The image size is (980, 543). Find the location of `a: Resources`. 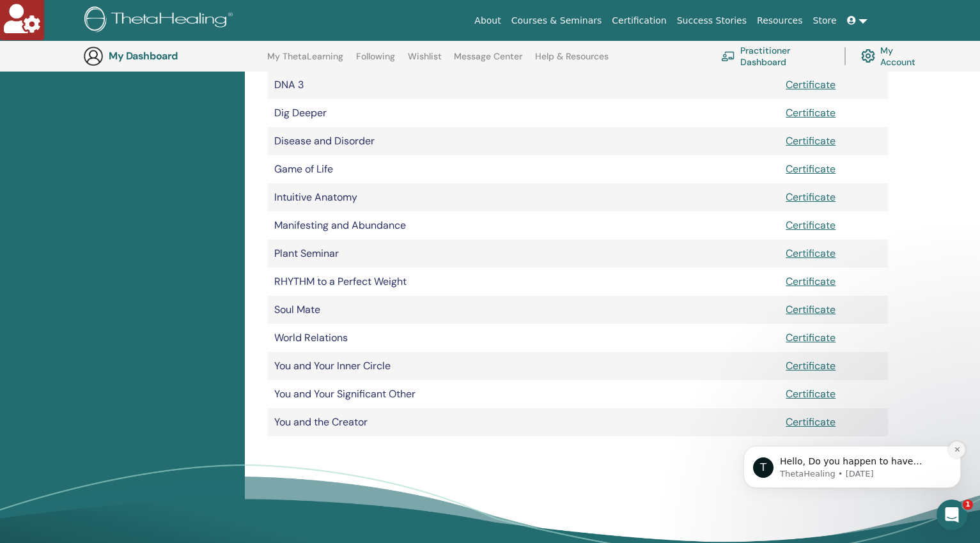

a: Resources is located at coordinates (779, 20).